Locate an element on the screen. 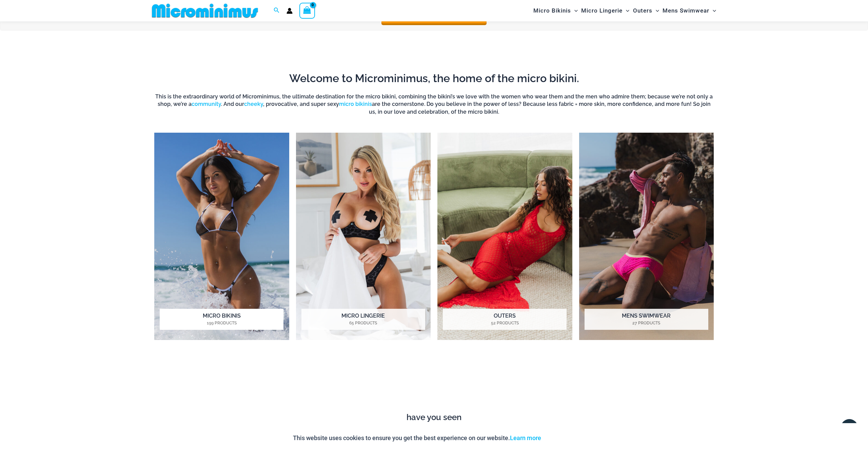 This screenshot has width=868, height=453. h2: Micro Bikinis is located at coordinates (221, 319).